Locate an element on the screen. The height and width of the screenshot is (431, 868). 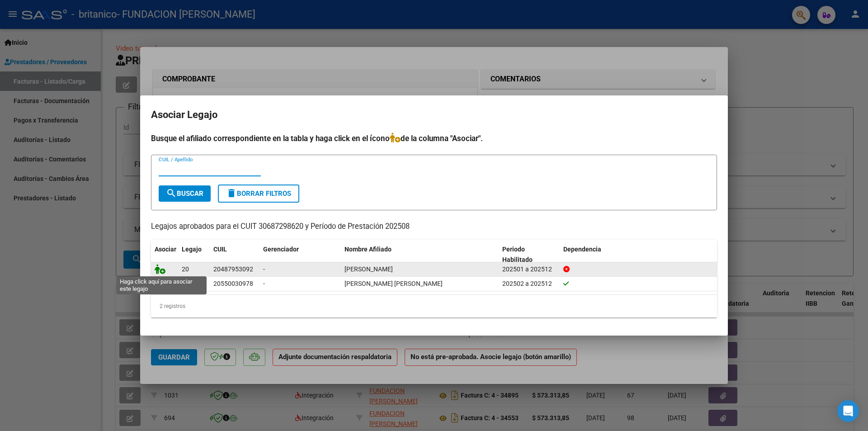
span: Legajo is located at coordinates (191, 249).